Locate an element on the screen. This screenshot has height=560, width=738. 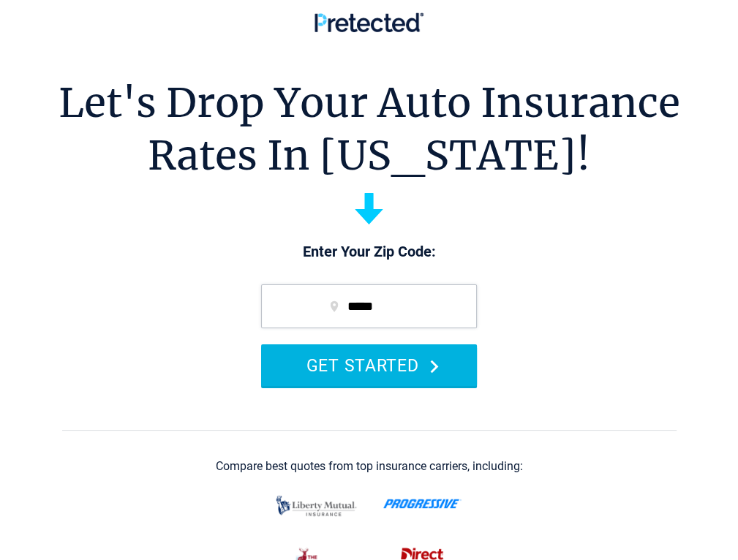
button: GET STARTED is located at coordinates (369, 365).